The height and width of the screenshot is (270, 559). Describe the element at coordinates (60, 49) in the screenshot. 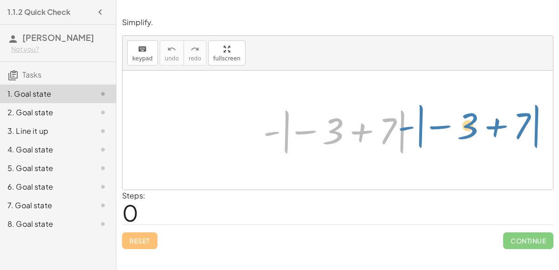

I see `div: Not you?` at that location.